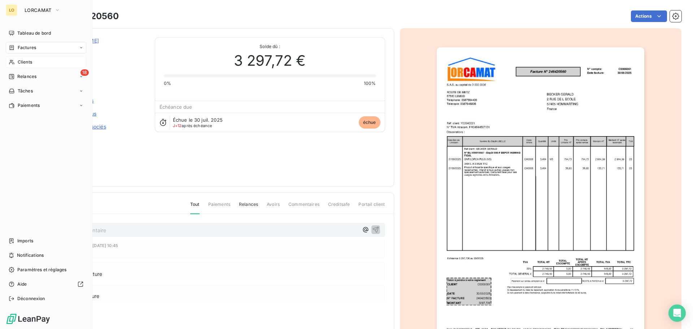 This screenshot has width=693, height=329. I want to click on a: Aide, so click(46, 284).